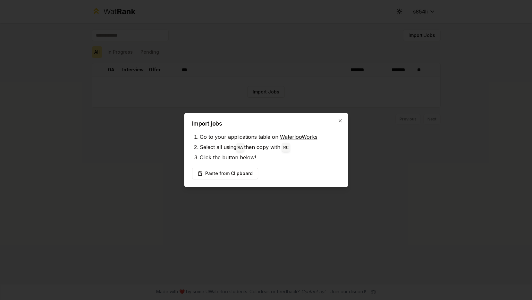 This screenshot has height=300, width=532. What do you see at coordinates (286, 148) in the screenshot?
I see `code: ⌘ C` at bounding box center [286, 148].